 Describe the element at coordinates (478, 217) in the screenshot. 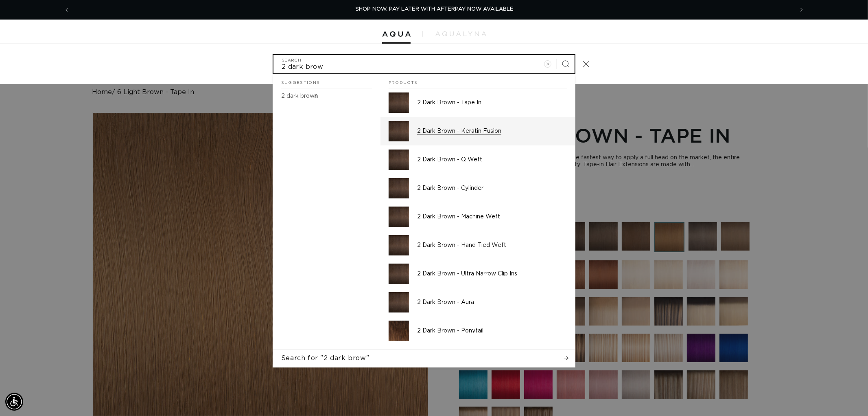

I see `a: 2 Dark Brown - Machine Weft` at that location.